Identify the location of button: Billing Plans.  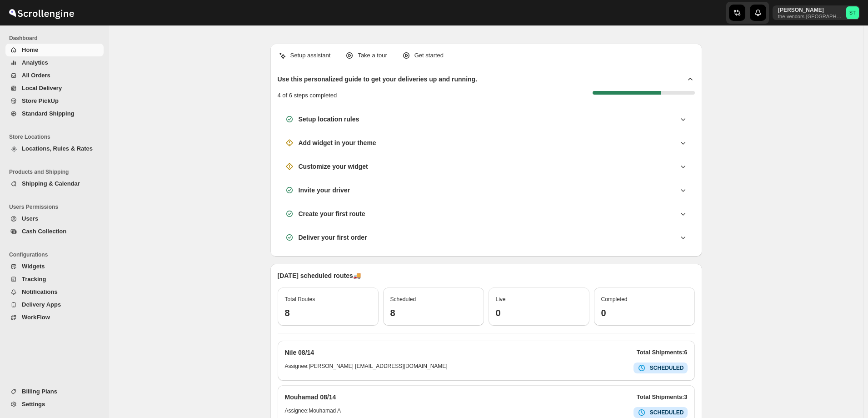
(55, 392).